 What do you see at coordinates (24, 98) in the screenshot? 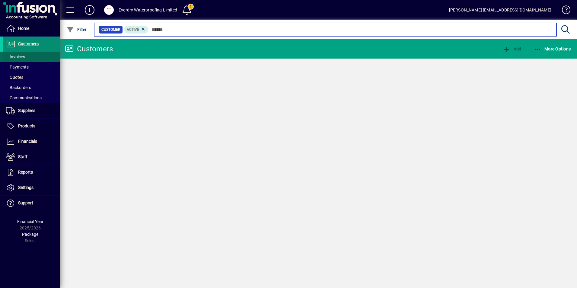
I see `span: Communications` at bounding box center [24, 98].